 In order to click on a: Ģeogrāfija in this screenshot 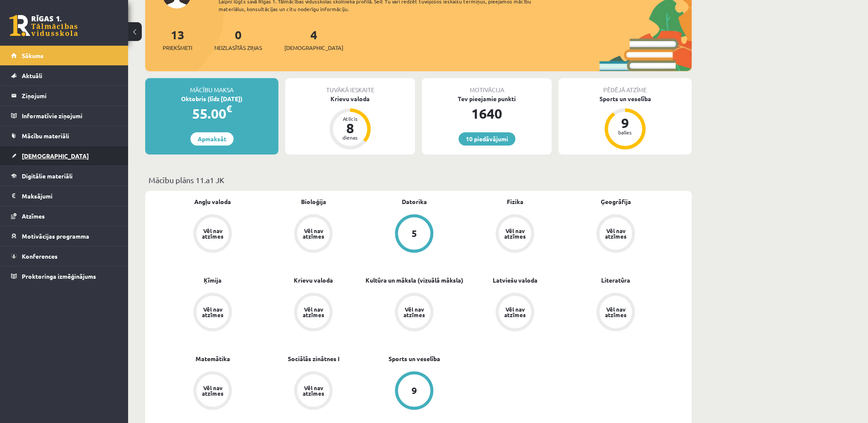, I will do `click(616, 201)`.